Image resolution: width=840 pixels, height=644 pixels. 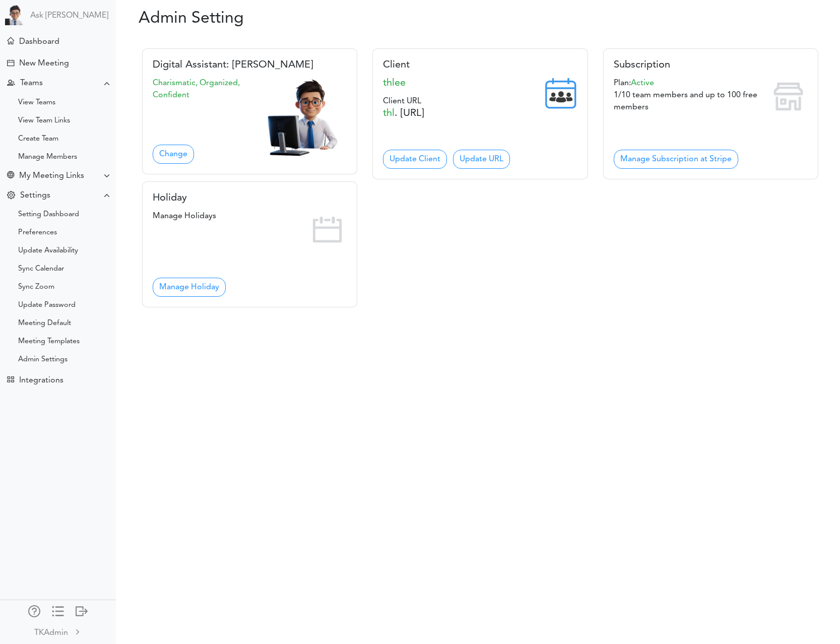 What do you see at coordinates (236, 19) in the screenshot?
I see `h2: Admin Setting` at bounding box center [236, 19].